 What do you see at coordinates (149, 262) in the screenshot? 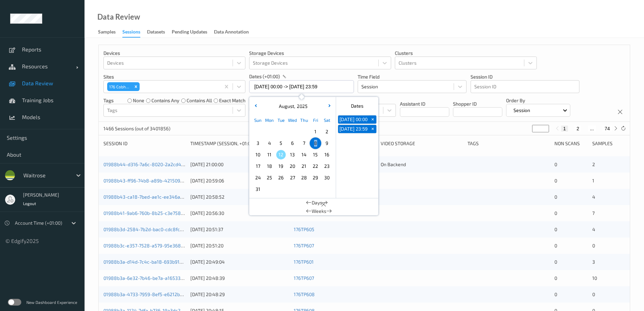
I see `a: 01988b3a-d14d-7c4c-ba18-693b91c5a267` at bounding box center [149, 262].